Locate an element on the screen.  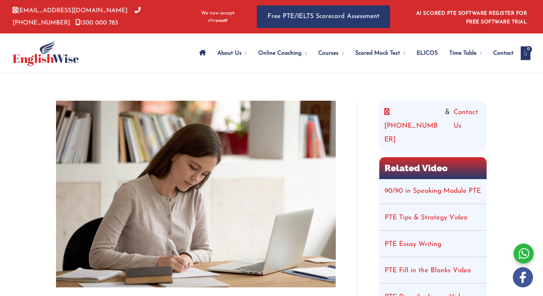
a: PTE Fill in the Blanks Video is located at coordinates (428, 270).